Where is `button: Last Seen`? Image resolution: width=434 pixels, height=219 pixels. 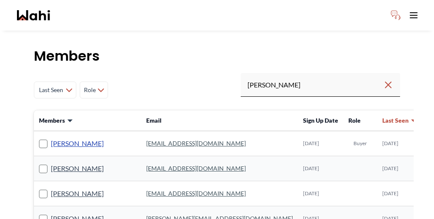
button: Last Seen is located at coordinates (399, 120).